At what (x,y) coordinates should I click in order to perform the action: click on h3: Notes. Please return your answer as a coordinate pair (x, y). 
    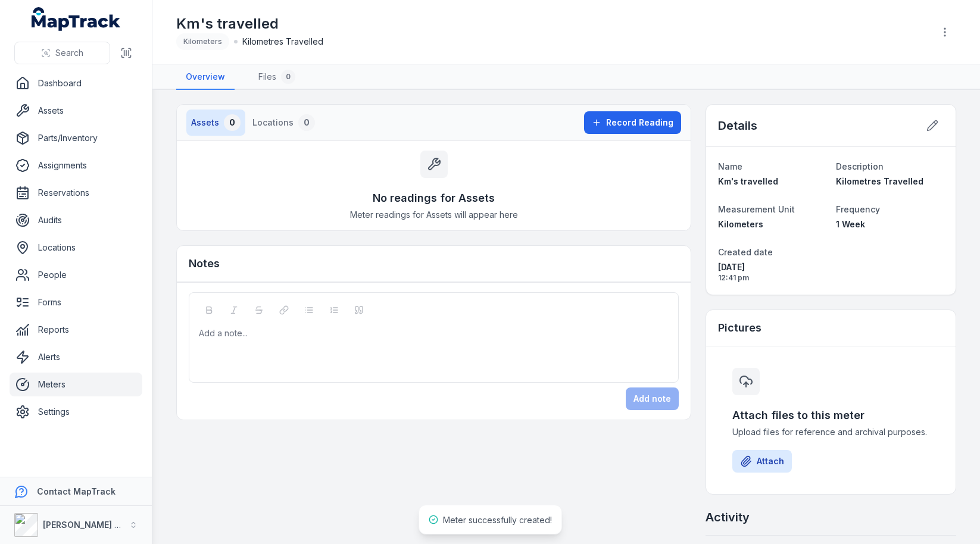
    Looking at the image, I should click on (204, 263).